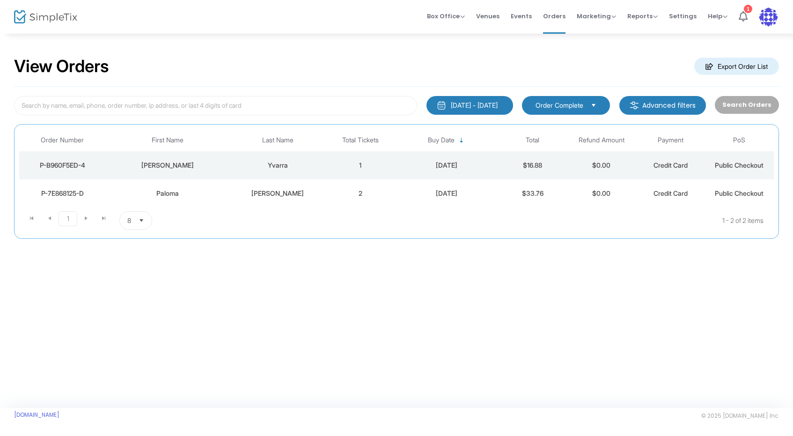 This screenshot has height=436, width=793. What do you see at coordinates (360, 140) in the screenshot?
I see `th: Total Tickets` at bounding box center [360, 140].